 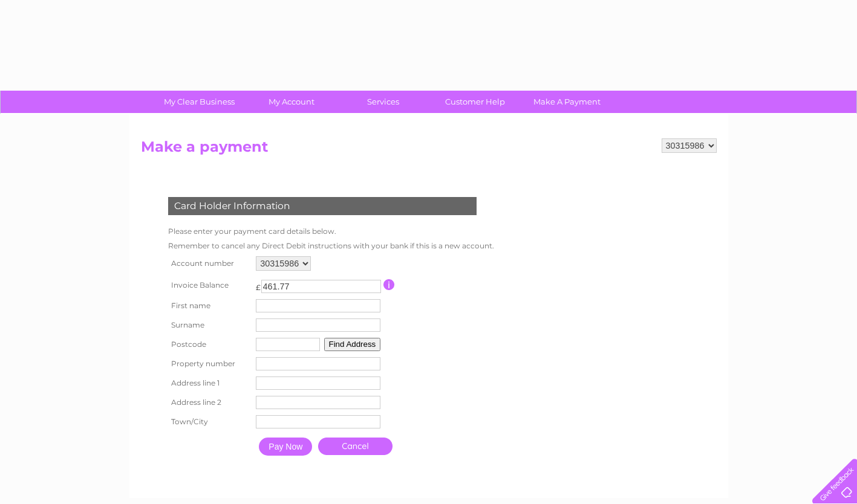 I want to click on th: Address line 2, so click(x=209, y=403).